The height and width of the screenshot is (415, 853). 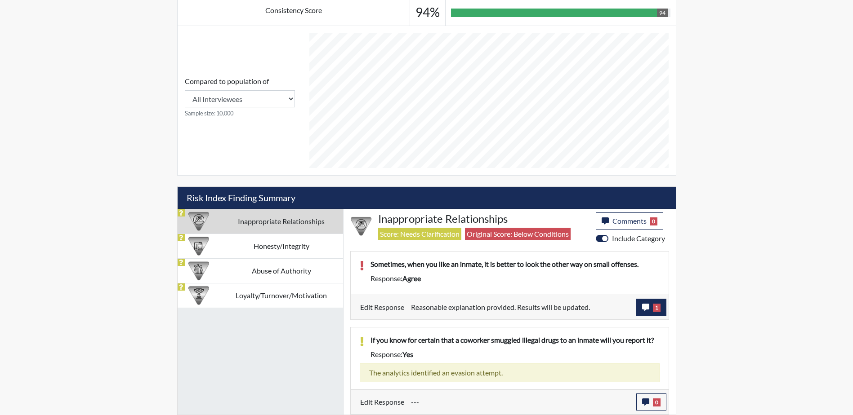 What do you see at coordinates (427, 13) in the screenshot?
I see `h3: 94%` at bounding box center [427, 13].